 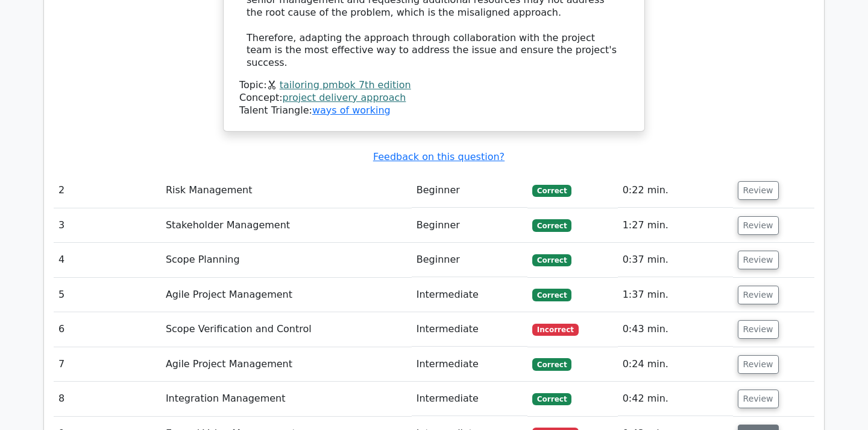 I want to click on u: Feedback on this question?, so click(x=439, y=156).